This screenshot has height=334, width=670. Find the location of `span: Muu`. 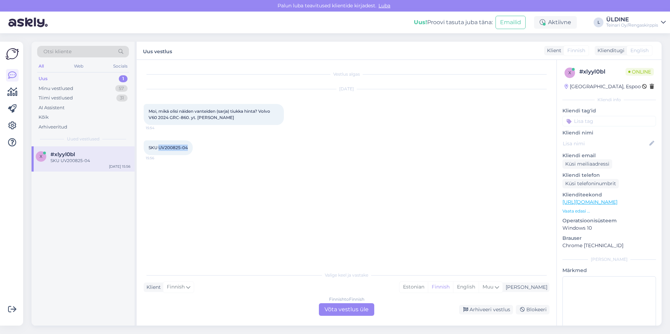

span: Muu is located at coordinates (488, 287).